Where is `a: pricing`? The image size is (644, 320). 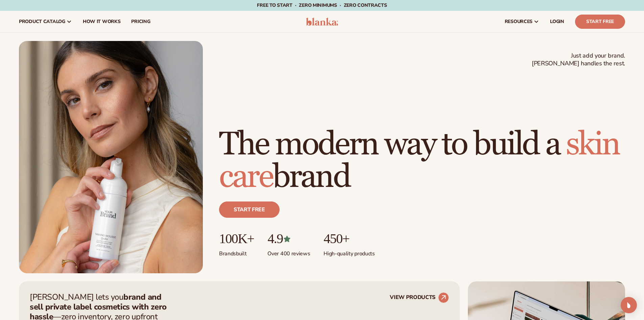 a: pricing is located at coordinates (140, 21).